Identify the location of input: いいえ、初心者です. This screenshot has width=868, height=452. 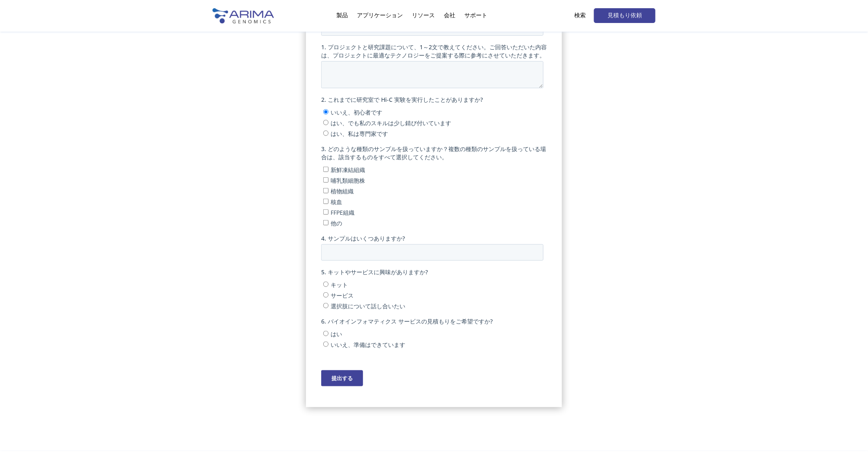
(5, 102).